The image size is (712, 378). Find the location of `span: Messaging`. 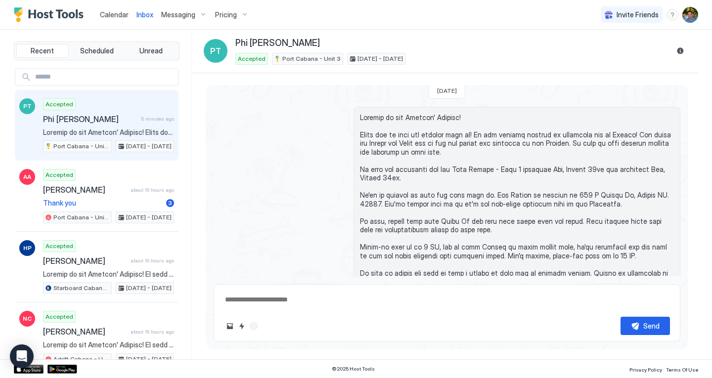

span: Messaging is located at coordinates (178, 15).